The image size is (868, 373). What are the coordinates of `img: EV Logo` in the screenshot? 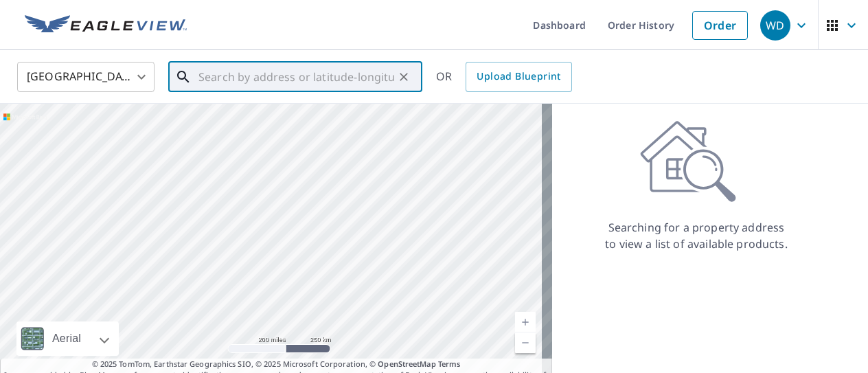 It's located at (105, 25).